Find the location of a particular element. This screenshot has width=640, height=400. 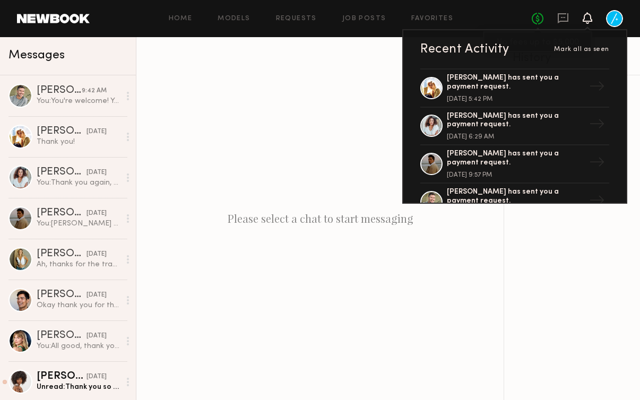

a: Favorites is located at coordinates (432, 19).